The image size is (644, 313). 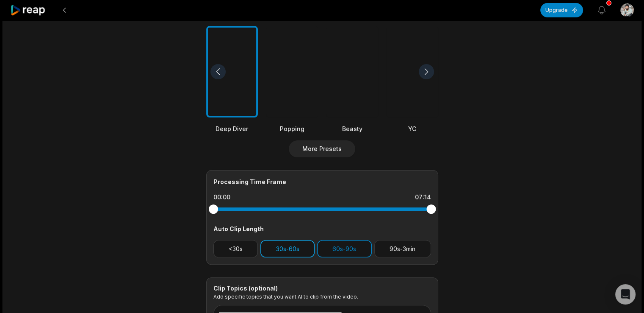 I want to click on div: Processing Time Frame, so click(x=322, y=181).